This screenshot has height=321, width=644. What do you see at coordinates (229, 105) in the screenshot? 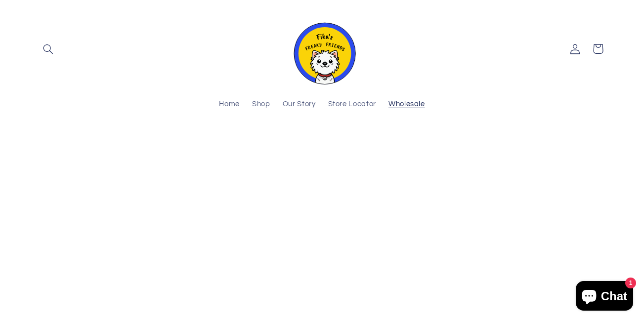
I see `a: Home` at bounding box center [229, 105].